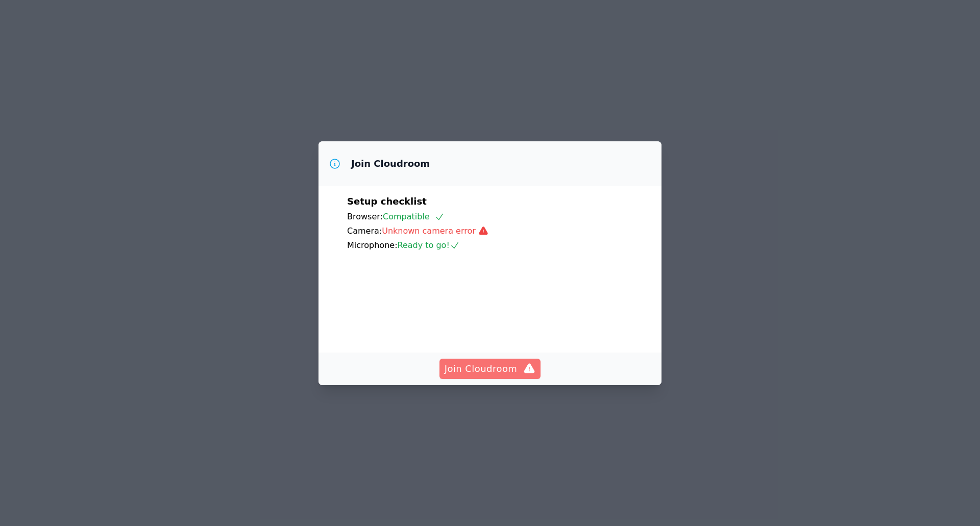  I want to click on span: Ready to go!, so click(428, 246).